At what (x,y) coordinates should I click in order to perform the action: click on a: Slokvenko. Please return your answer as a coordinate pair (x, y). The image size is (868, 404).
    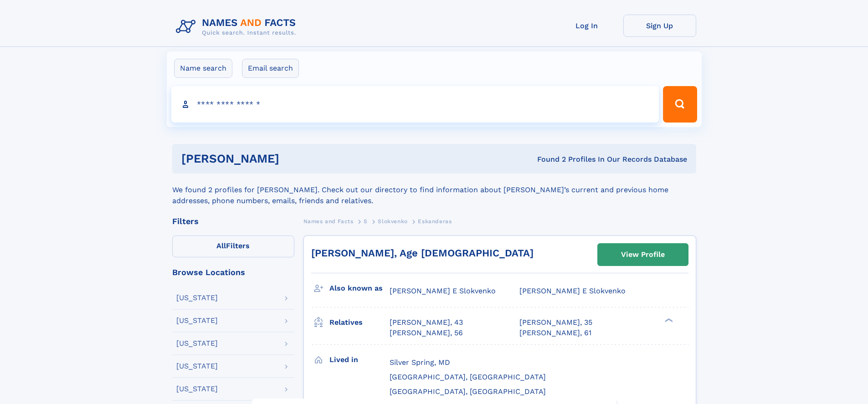
    Looking at the image, I should click on (392, 221).